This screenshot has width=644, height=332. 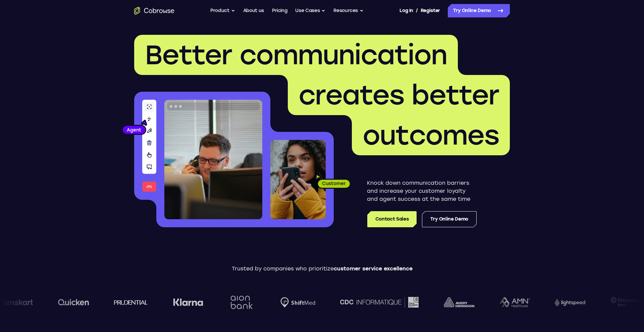 I want to click on span: customer service excellence, so click(x=373, y=269).